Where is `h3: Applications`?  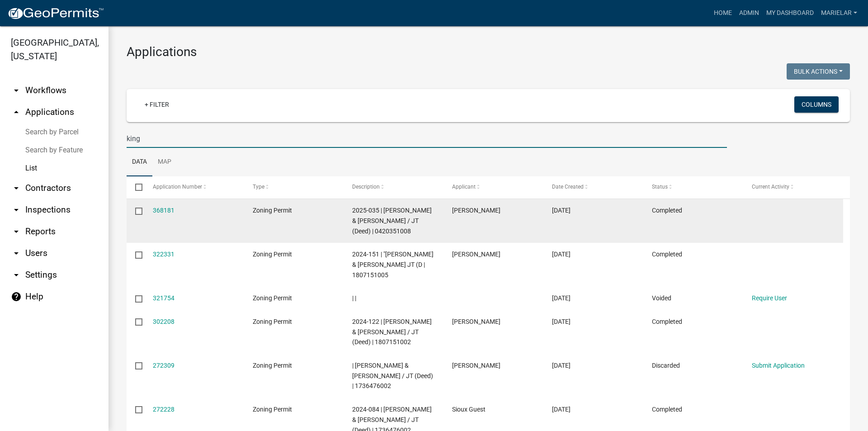
h3: Applications is located at coordinates (488, 52).